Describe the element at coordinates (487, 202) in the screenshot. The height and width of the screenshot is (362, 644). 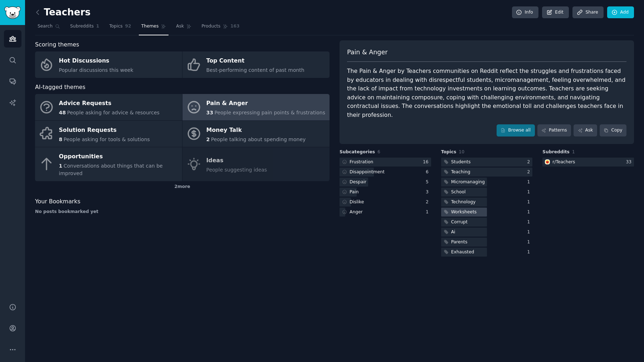
I see `a: Technology1` at that location.